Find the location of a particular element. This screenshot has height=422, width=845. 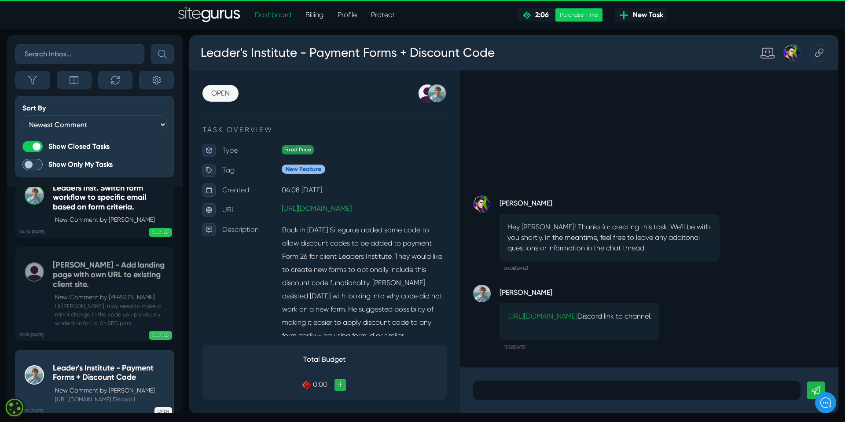

h5: Leaders Inst. Switch form workflow to specific email based on form criteria. is located at coordinates (111, 198).